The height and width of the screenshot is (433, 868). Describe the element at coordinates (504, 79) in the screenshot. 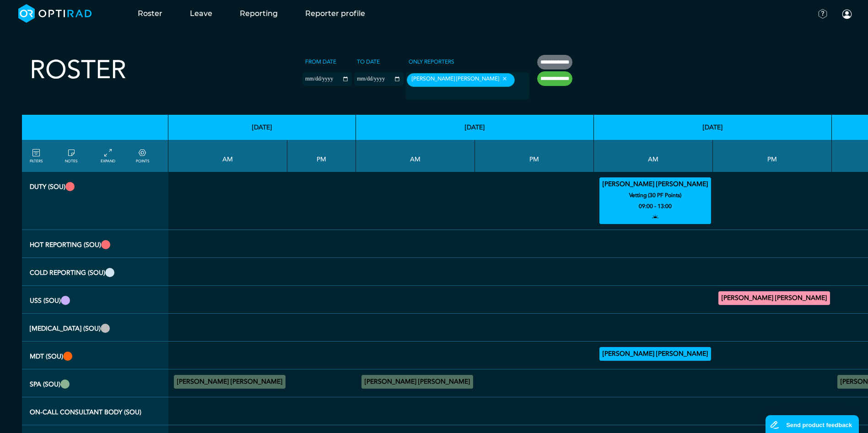

I see `button: Remove item: '13e38a20-ac1a-4a14-8b20-27ebbafb7e21'` at that location.